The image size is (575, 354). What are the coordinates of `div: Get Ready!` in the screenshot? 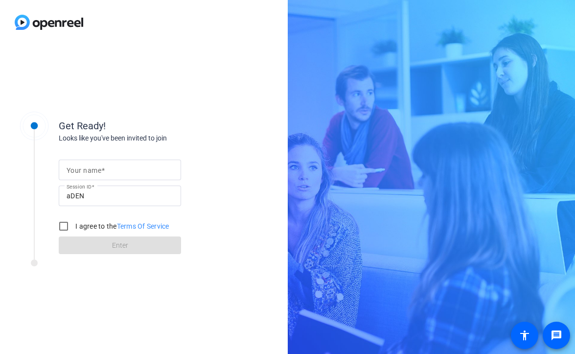 It's located at (157, 126).